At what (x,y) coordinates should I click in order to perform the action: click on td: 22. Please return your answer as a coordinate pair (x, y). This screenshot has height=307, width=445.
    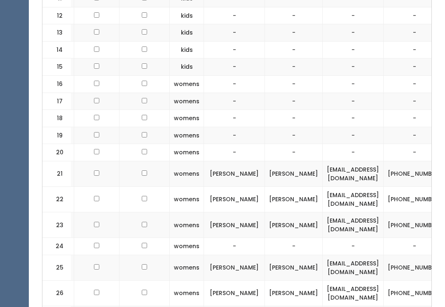
    Looking at the image, I should click on (57, 200).